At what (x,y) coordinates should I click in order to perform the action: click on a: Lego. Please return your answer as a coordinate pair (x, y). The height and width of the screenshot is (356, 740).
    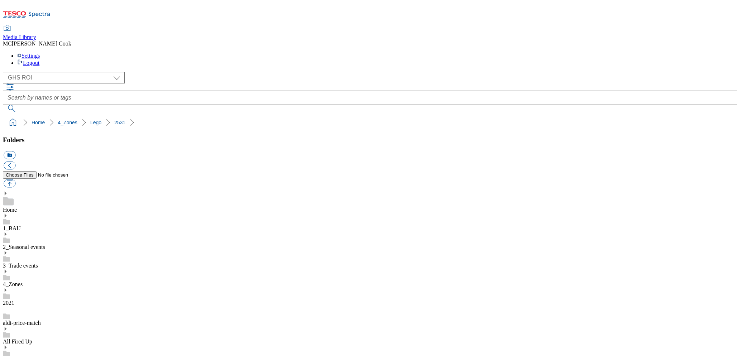
    Looking at the image, I should click on (96, 123).